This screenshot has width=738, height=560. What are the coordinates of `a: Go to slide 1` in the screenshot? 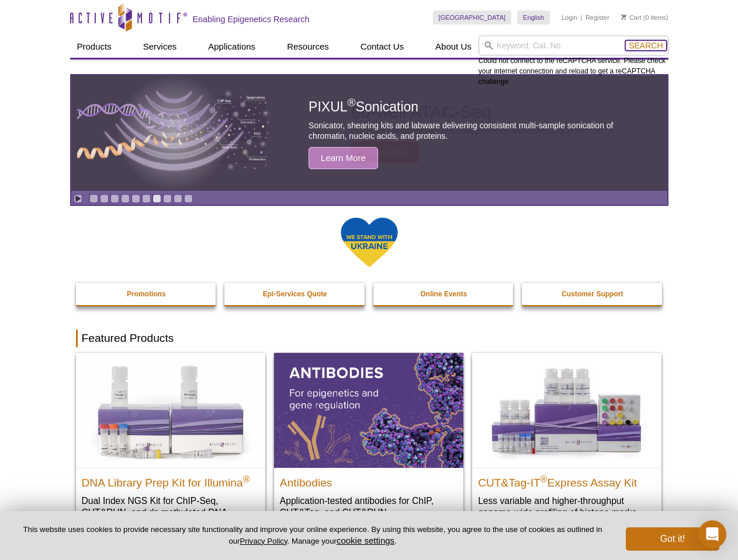 It's located at (93, 198).